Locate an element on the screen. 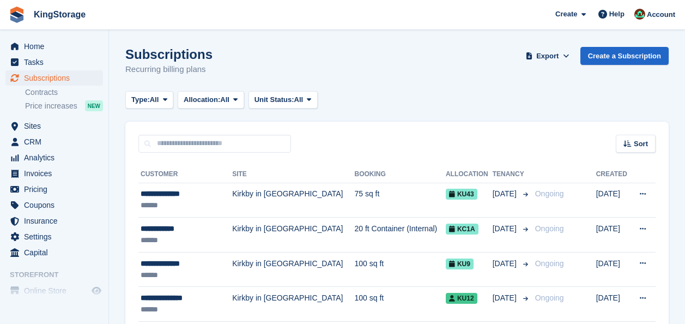 The height and width of the screenshot is (324, 685). div: NEW is located at coordinates (94, 106).